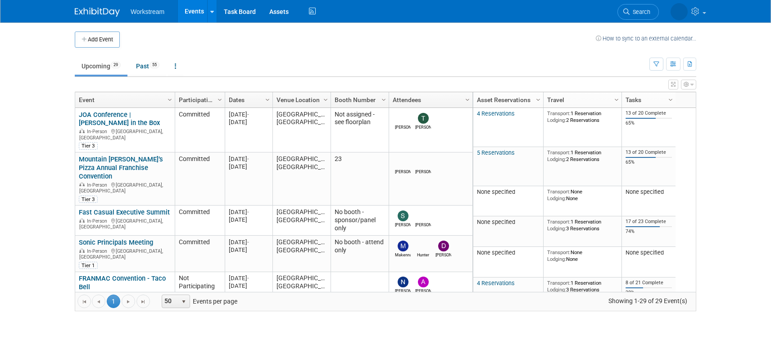 The image size is (771, 349). What do you see at coordinates (124, 212) in the screenshot?
I see `a: Fast Casual Executive Summit` at bounding box center [124, 212].